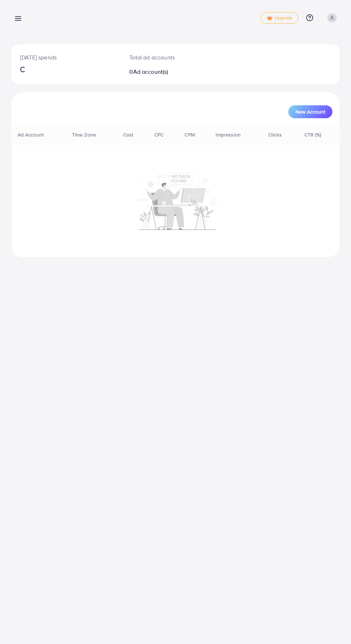  Describe the element at coordinates (162, 58) in the screenshot. I see `p: Total ad accounts` at that location.